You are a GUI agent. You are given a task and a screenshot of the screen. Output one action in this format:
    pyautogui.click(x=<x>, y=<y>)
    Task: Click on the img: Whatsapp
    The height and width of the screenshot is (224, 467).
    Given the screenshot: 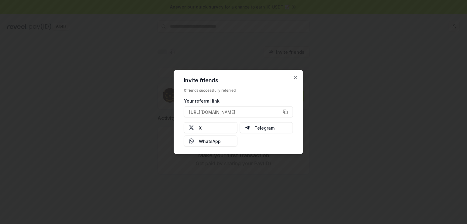 What is the action you would take?
    pyautogui.click(x=191, y=141)
    